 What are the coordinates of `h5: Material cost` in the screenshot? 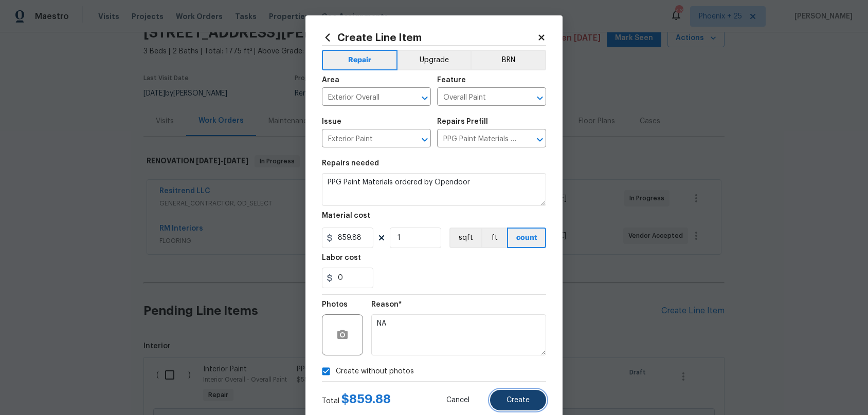 It's located at (346, 215).